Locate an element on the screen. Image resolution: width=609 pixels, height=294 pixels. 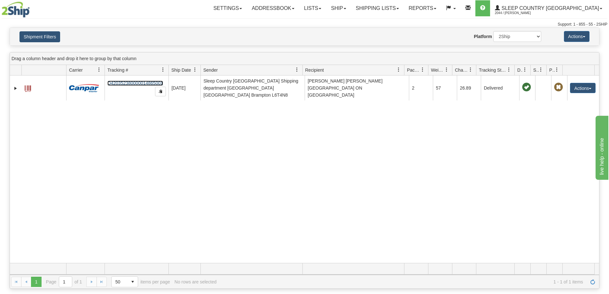
button: Copy to clipboard is located at coordinates (160, 91).